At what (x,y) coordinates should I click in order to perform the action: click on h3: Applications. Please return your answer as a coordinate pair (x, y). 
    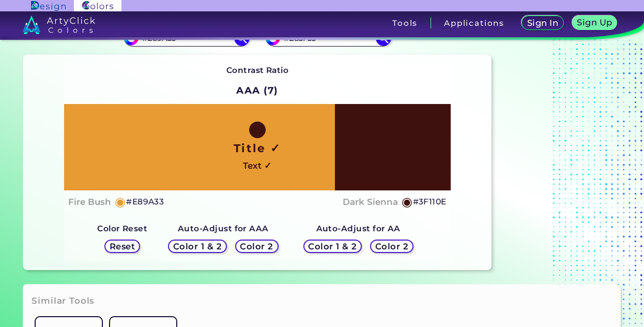
    Looking at the image, I should click on (474, 23).